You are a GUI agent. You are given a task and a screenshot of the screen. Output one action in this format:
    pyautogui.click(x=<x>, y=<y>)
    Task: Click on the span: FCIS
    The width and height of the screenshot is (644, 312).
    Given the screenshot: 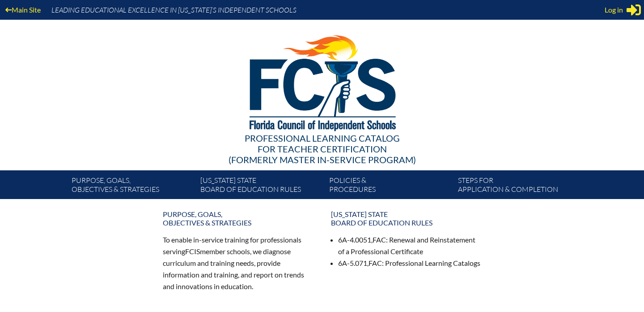 What is the action you would take?
    pyautogui.click(x=192, y=251)
    